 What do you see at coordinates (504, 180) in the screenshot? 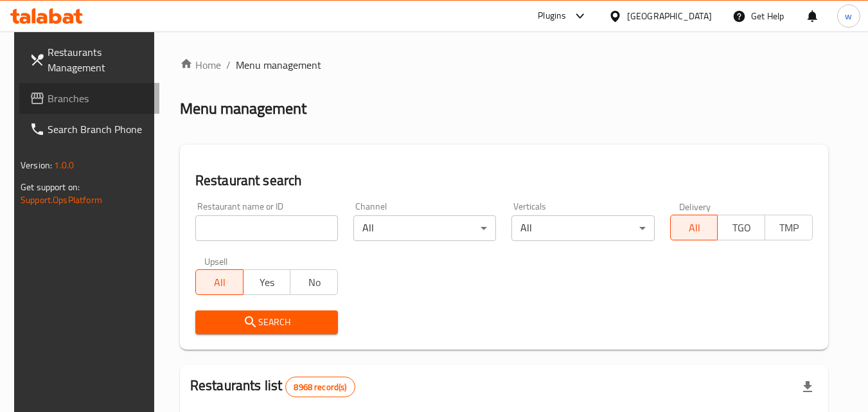
I see `h2: Restaurant search` at bounding box center [504, 180].